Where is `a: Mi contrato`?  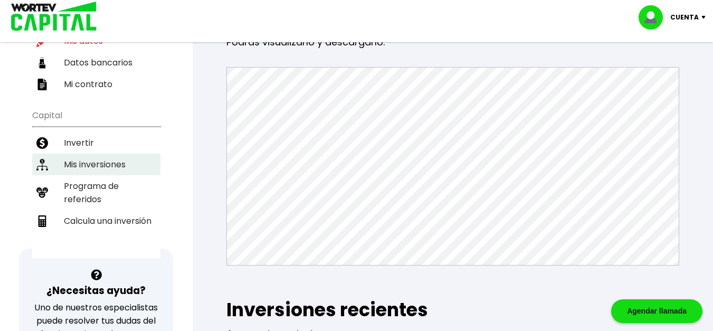 a: Mi contrato is located at coordinates (96, 84).